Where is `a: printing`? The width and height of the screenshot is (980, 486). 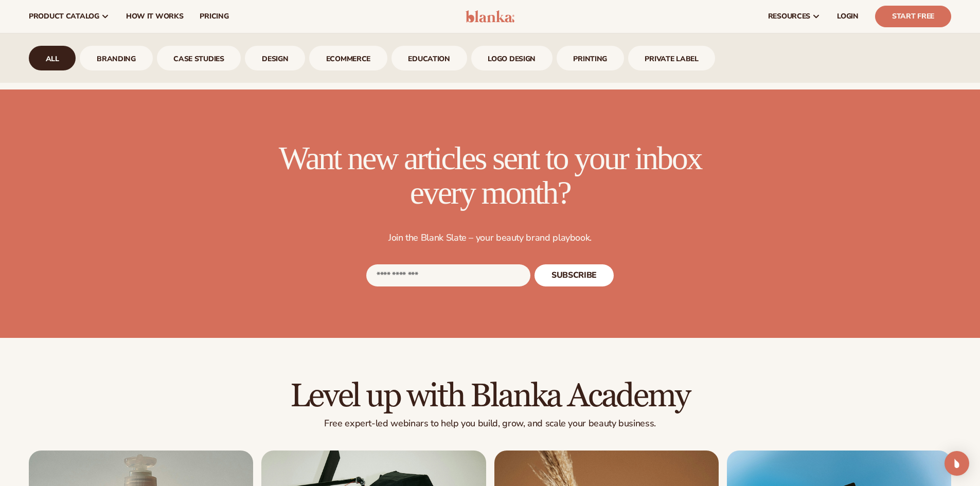 a: printing is located at coordinates (590, 58).